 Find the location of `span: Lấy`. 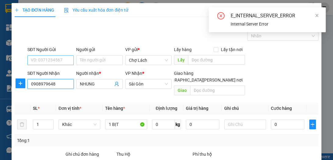

span: Lấy is located at coordinates (181, 60).